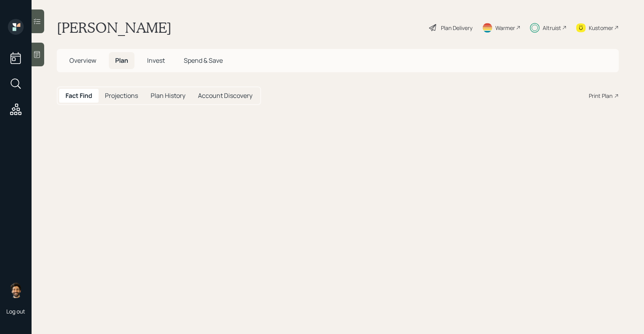 The height and width of the screenshot is (334, 644). I want to click on h5: Plan History, so click(168, 96).